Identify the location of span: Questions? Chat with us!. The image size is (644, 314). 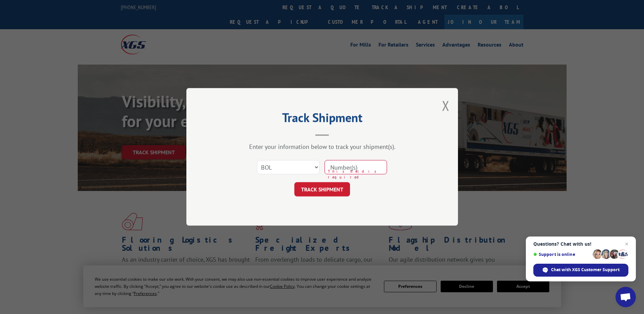
(581, 244).